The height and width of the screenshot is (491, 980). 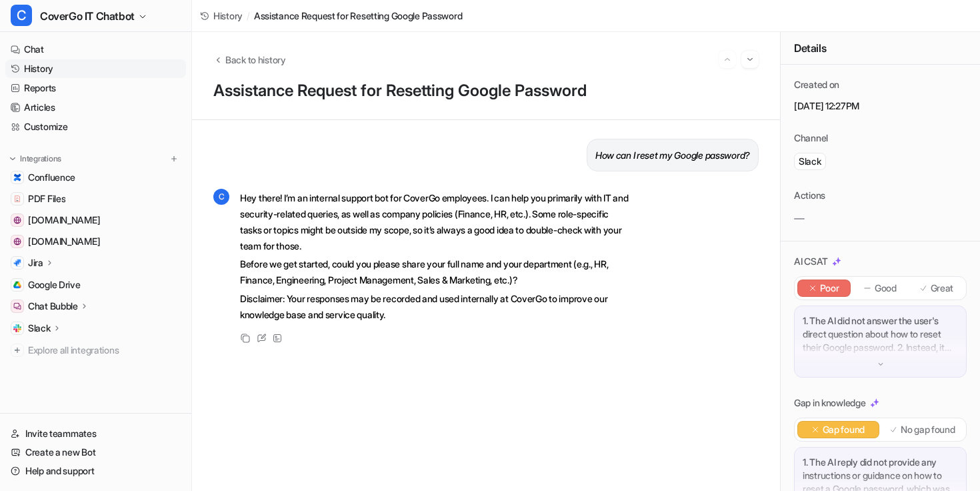 I want to click on p: Gap found, so click(x=843, y=429).